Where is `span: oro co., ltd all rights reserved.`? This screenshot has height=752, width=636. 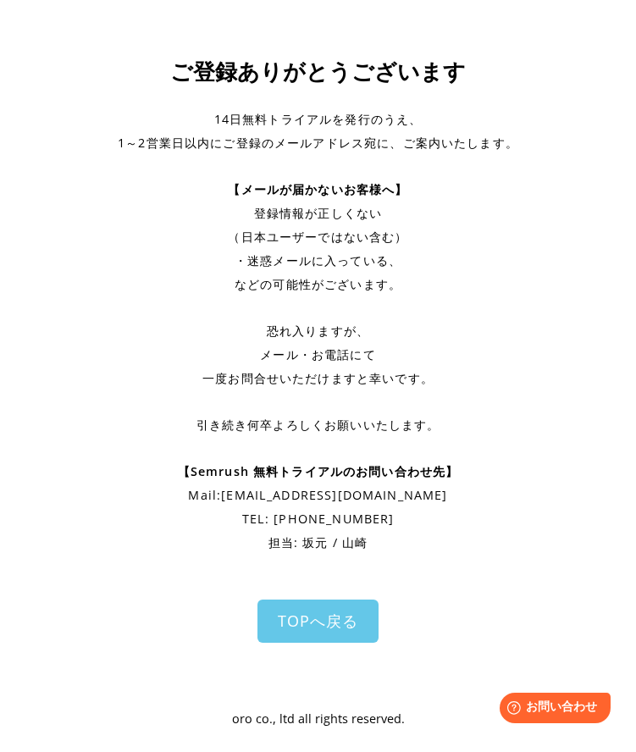 span: oro co., ltd all rights reserved. is located at coordinates (318, 718).